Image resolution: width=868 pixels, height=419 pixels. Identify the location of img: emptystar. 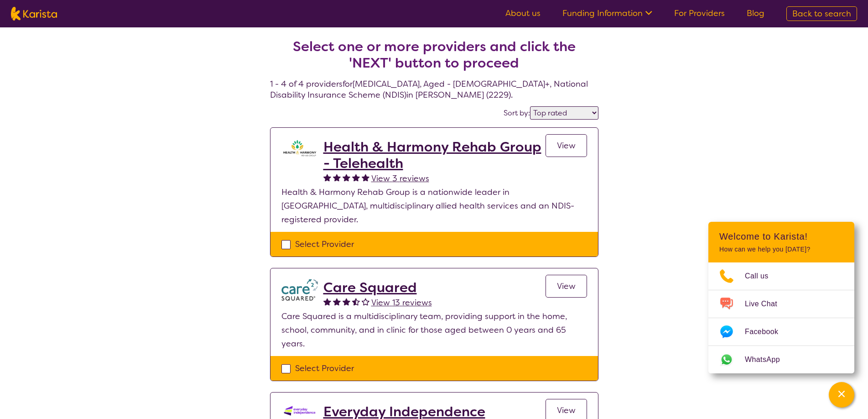
(366, 301).